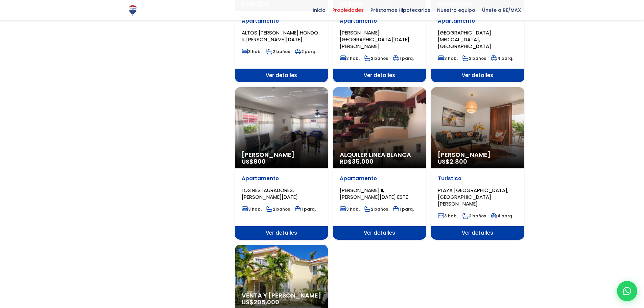 The width and height of the screenshot is (644, 308). Describe the element at coordinates (348, 10) in the screenshot. I see `span: Propiedades` at that location.